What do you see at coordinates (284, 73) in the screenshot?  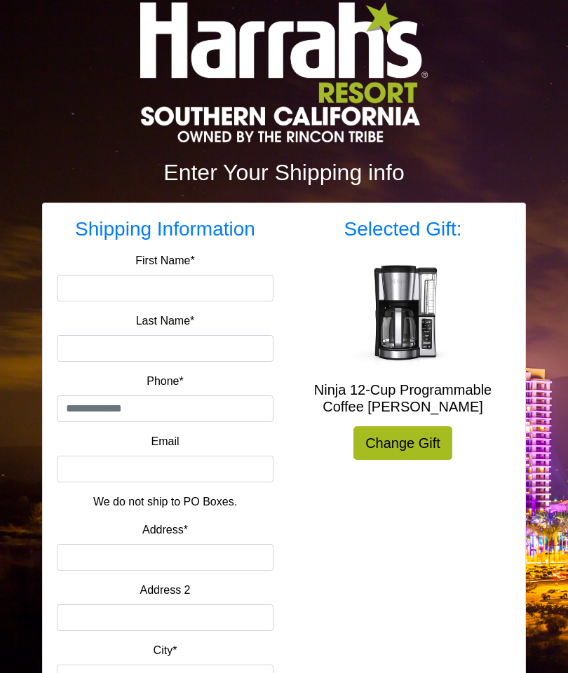 I see `img: Logo` at bounding box center [284, 73].